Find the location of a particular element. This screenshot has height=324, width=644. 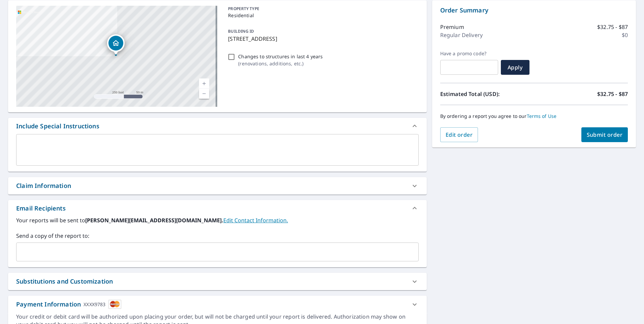

label: Your reports will be sent to is located at coordinates (217, 220).